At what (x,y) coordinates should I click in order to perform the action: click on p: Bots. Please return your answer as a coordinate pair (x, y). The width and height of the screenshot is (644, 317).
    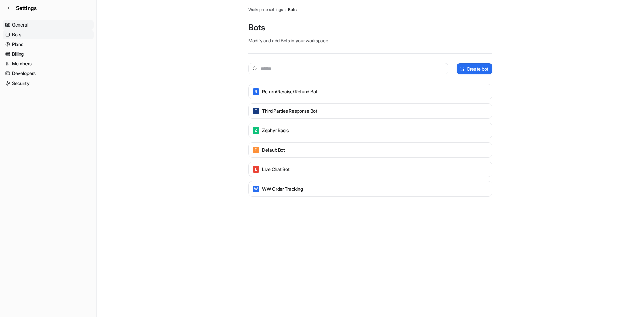
    Looking at the image, I should click on (371, 27).